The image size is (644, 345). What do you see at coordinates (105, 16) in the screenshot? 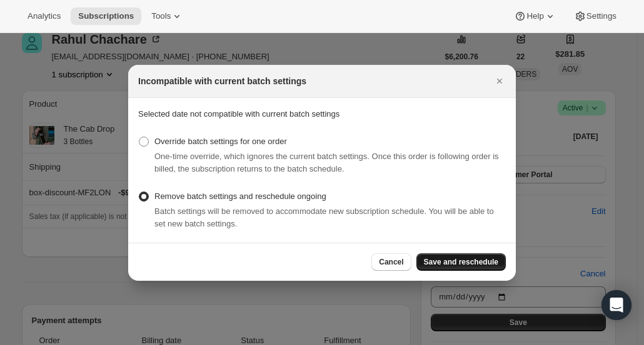
I see `span: Subscriptions` at bounding box center [105, 16].